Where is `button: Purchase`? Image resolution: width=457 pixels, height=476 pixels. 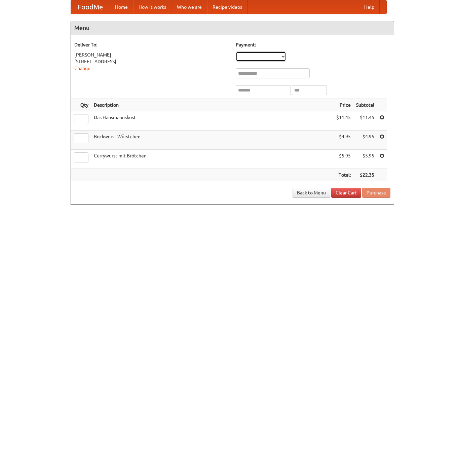
button: Purchase is located at coordinates (376, 193).